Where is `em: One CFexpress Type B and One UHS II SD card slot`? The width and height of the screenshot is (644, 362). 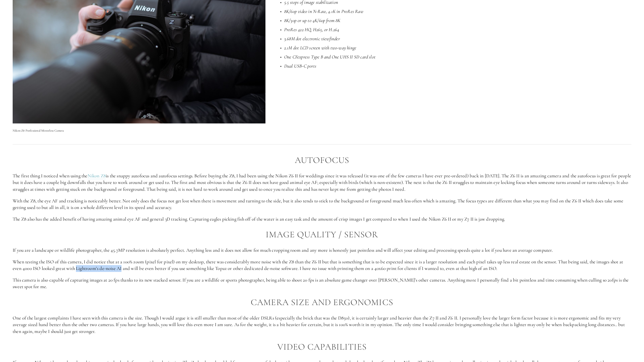 em: One CFexpress Type B and One UHS II SD card slot is located at coordinates (330, 57).